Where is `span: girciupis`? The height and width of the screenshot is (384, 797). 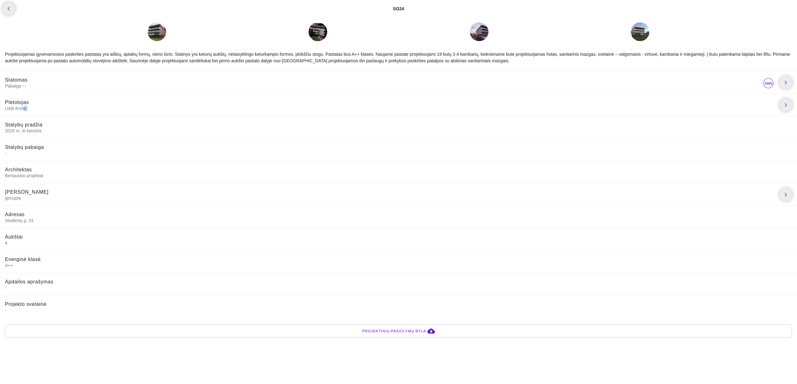 span: girciupis is located at coordinates (390, 198).